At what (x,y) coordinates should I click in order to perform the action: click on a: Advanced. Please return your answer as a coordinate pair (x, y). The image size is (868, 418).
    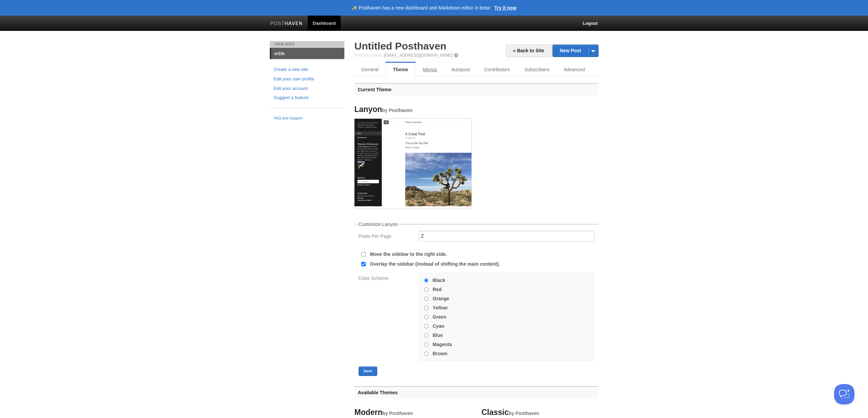
    Looking at the image, I should click on (575, 70).